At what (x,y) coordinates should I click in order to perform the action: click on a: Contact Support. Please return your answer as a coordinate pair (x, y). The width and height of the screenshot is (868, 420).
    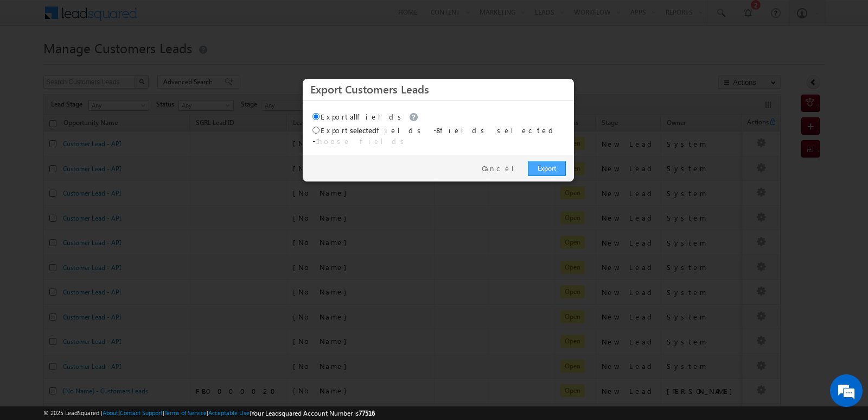
    Looking at the image, I should click on (141, 412).